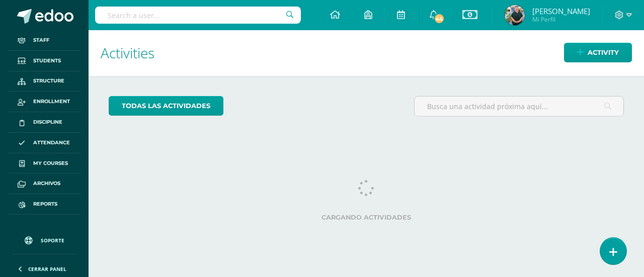 Image resolution: width=644 pixels, height=277 pixels. I want to click on span: Structure, so click(49, 81).